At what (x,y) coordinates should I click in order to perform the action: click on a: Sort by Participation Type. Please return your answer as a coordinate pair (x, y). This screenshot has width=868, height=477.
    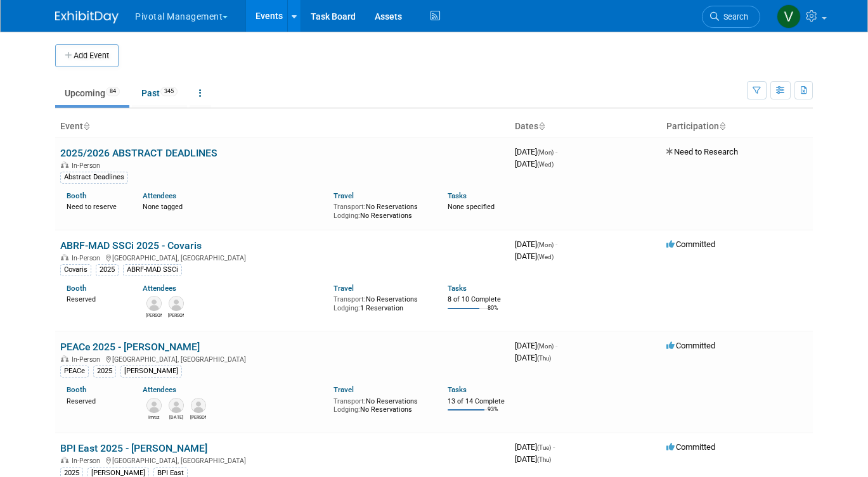
    Looking at the image, I should click on (722, 126).